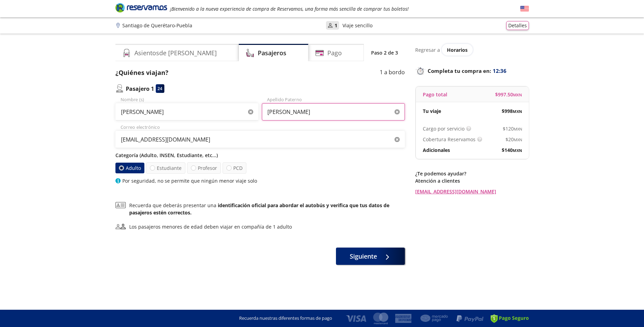 The height and width of the screenshot is (327, 644). I want to click on span: $ 140, so click(512, 150).